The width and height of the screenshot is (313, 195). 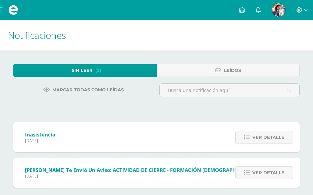 What do you see at coordinates (40, 134) in the screenshot?
I see `span: Inasistencia` at bounding box center [40, 134].